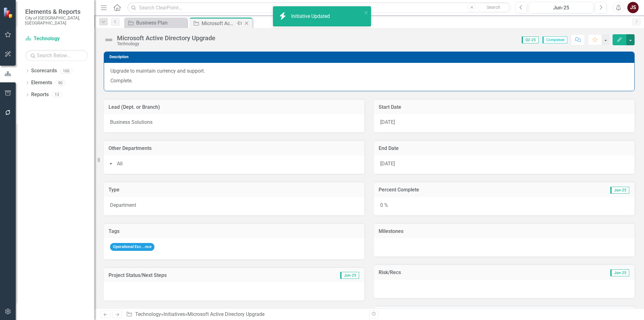 This screenshot has height=320, width=644. I want to click on h3: Tags, so click(234, 231).